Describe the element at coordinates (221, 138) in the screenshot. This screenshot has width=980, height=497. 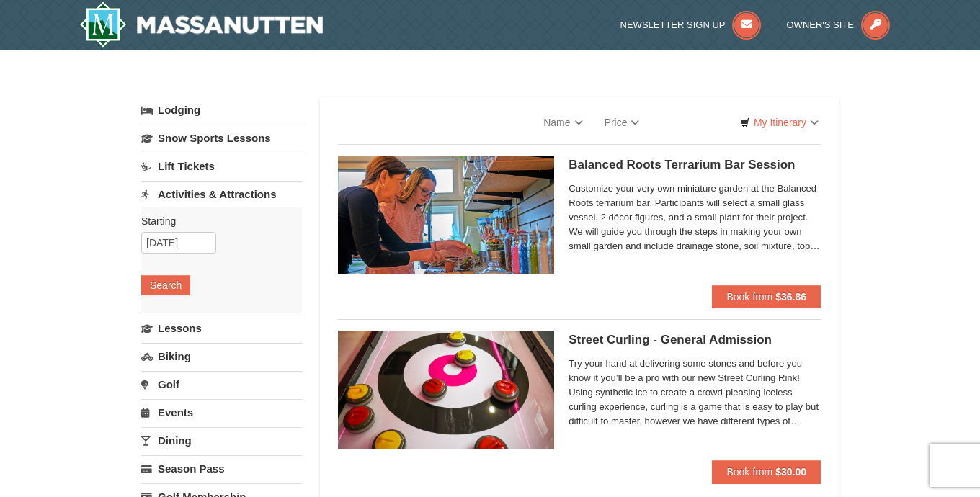
I see `a: Snow Sports Lessons` at that location.